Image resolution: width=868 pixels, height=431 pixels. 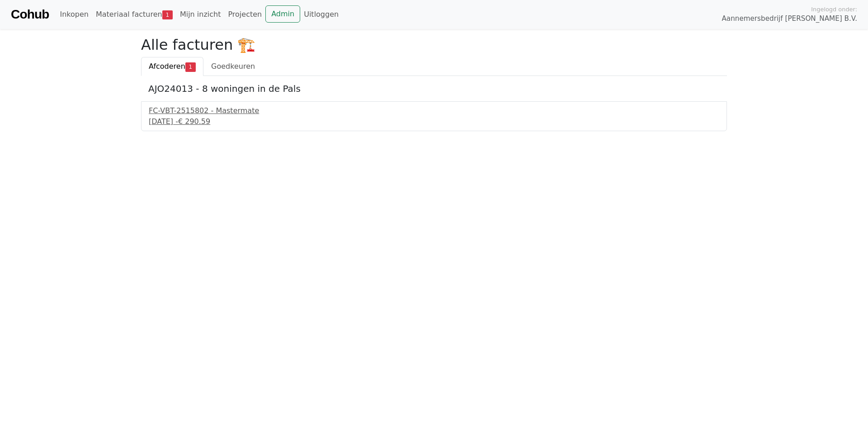 I want to click on h2: Alle facturen 🏗️, so click(x=434, y=45).